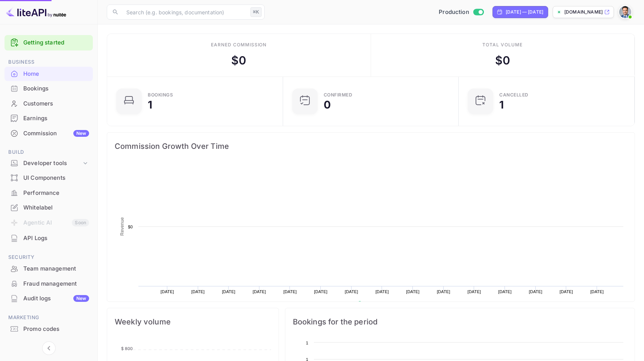 Image resolution: width=644 pixels, height=361 pixels. What do you see at coordinates (306, 342) in the screenshot?
I see `text: 1` at bounding box center [306, 342].